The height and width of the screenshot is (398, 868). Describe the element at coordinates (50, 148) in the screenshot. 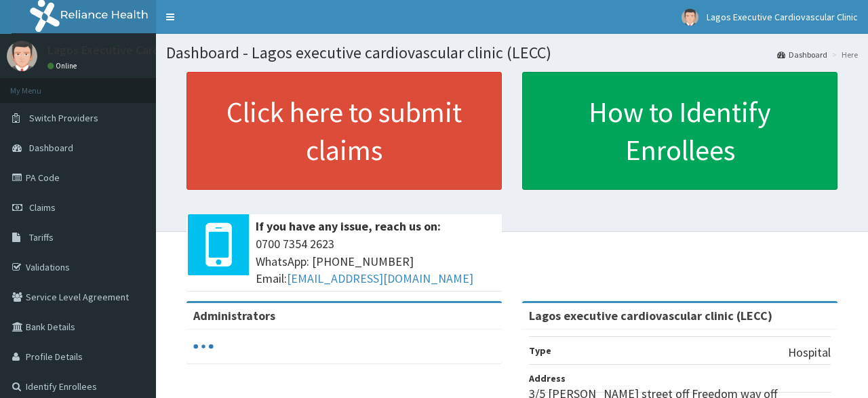

I see `span: Dashboard` at that location.